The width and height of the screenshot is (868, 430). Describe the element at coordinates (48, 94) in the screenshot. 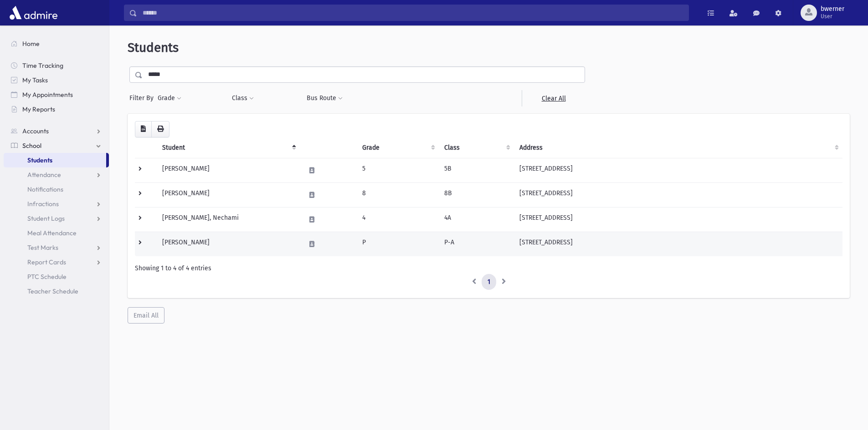

I see `span: My Appointments` at that location.